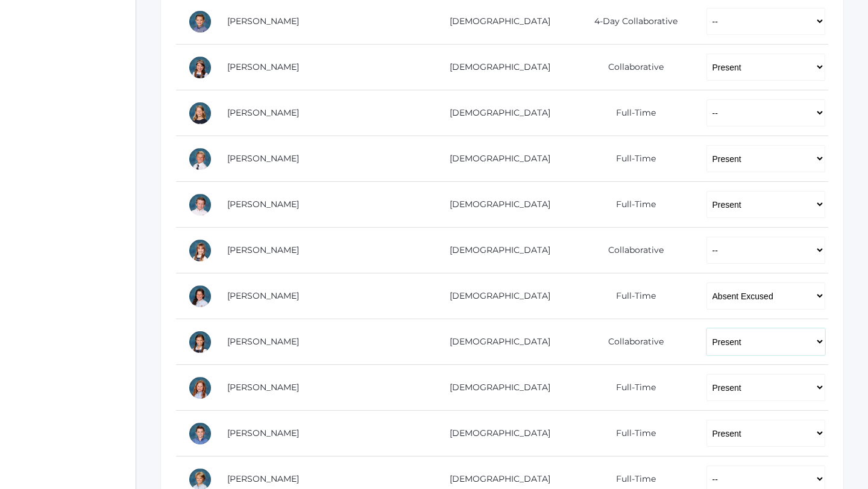  Describe the element at coordinates (200, 342) in the screenshot. I see `div: Scarlett Maurer` at that location.